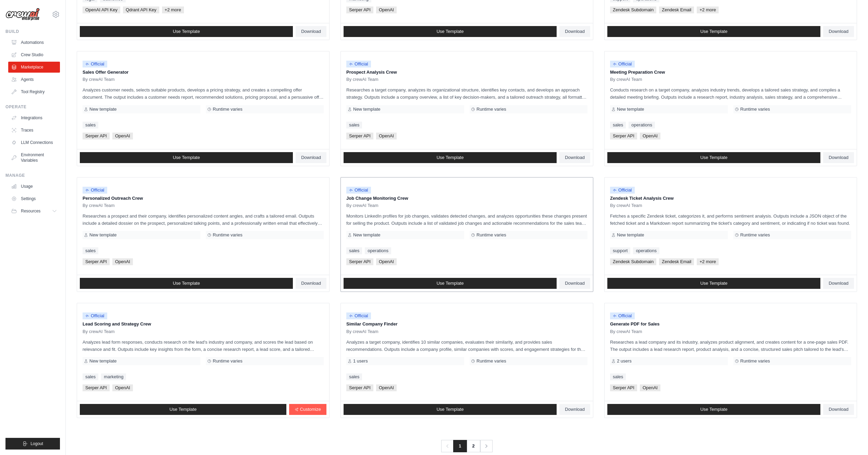 Image resolution: width=868 pixels, height=455 pixels. Describe the element at coordinates (34, 211) in the screenshot. I see `button: Resources` at that location.